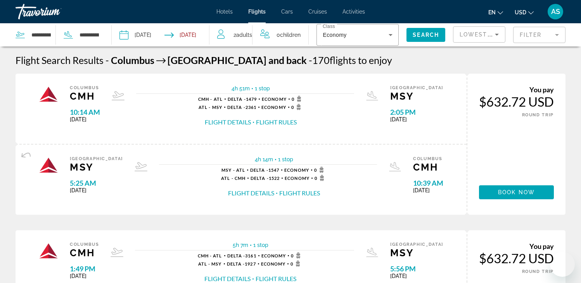 Image resolution: width=581 pixels, height=283 pixels. Describe the element at coordinates (54, 12) in the screenshot. I see `a: Travorium` at that location.